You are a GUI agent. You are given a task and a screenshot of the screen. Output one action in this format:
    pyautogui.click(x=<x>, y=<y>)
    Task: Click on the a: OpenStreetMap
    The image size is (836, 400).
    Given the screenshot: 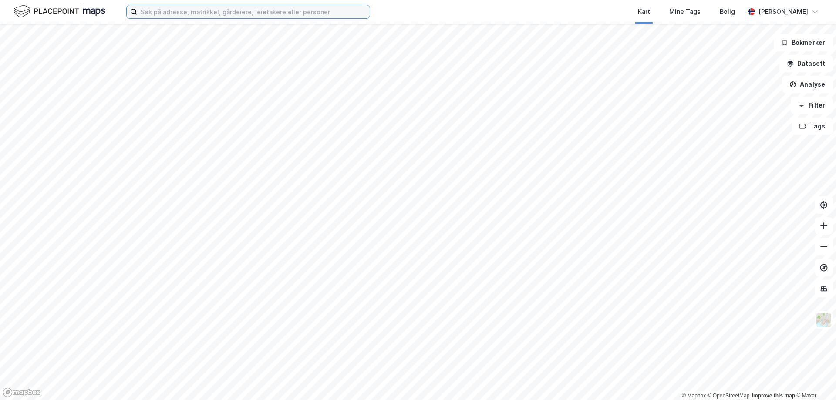 What is the action you would take?
    pyautogui.click(x=729, y=396)
    